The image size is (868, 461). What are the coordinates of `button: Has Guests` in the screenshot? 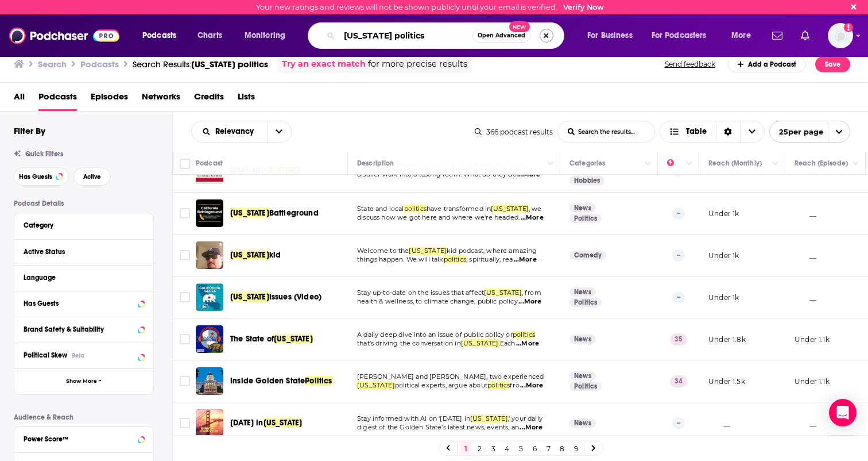 It's located at (84, 303).